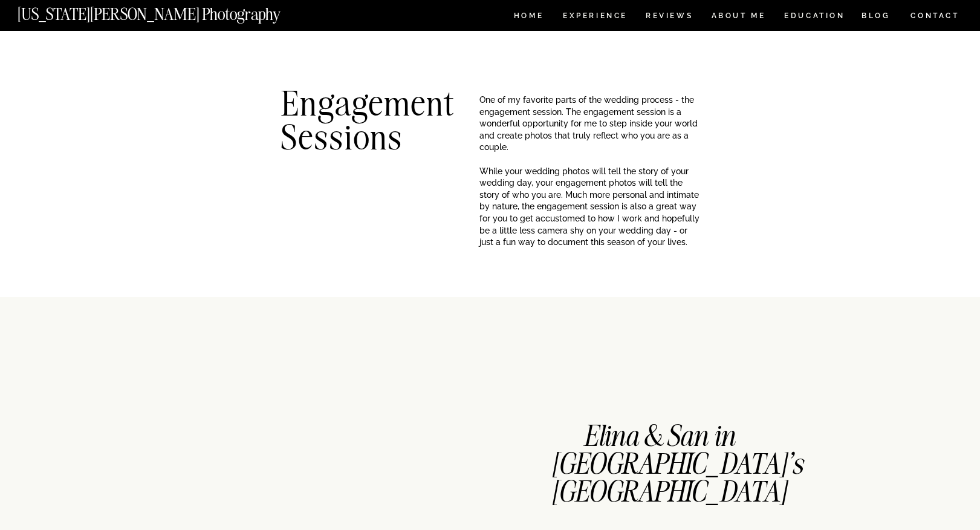 The width and height of the screenshot is (980, 530). Describe the element at coordinates (529, 17) in the screenshot. I see `a: HOME` at that location.